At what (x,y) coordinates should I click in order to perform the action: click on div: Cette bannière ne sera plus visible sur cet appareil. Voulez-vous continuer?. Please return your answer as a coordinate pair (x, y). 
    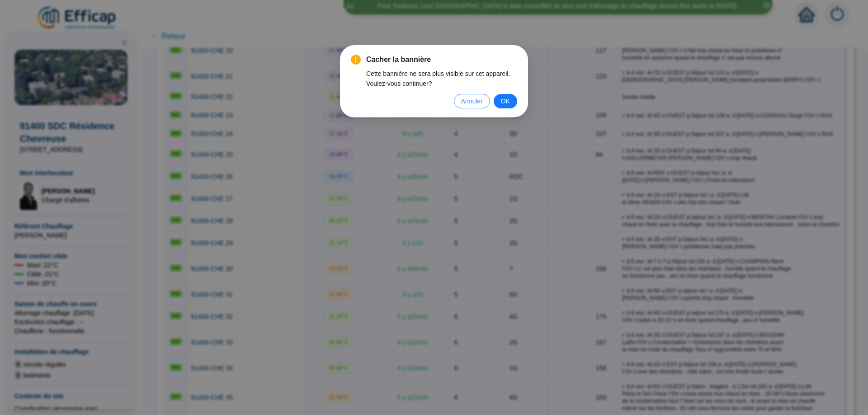
    Looking at the image, I should click on (442, 78).